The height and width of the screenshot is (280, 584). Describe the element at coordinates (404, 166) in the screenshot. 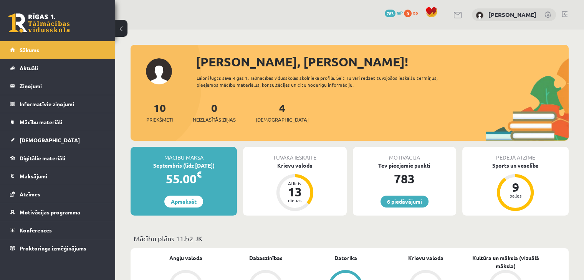

I see `div: Tev pieejamie punkti` at that location.